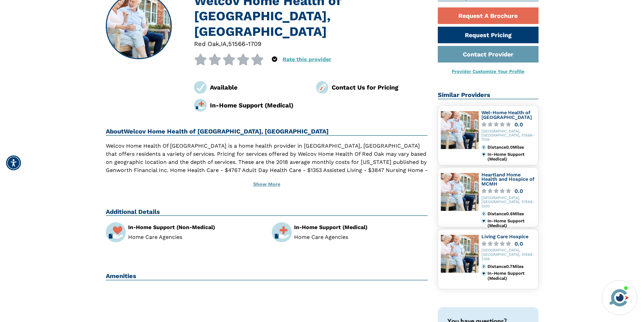  What do you see at coordinates (195, 227) in the screenshot?
I see `div: In-Home Support (Non-Medical)` at bounding box center [195, 227].